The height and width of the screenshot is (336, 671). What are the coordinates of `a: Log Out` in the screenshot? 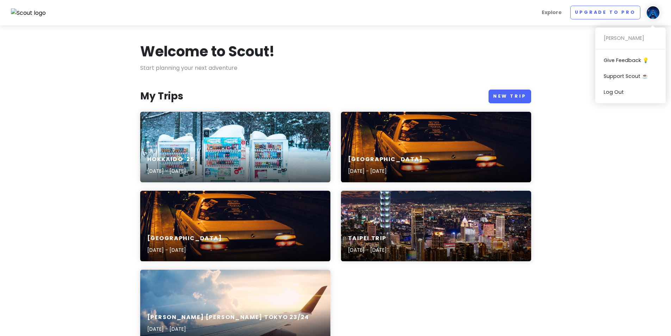 It's located at (631, 92).